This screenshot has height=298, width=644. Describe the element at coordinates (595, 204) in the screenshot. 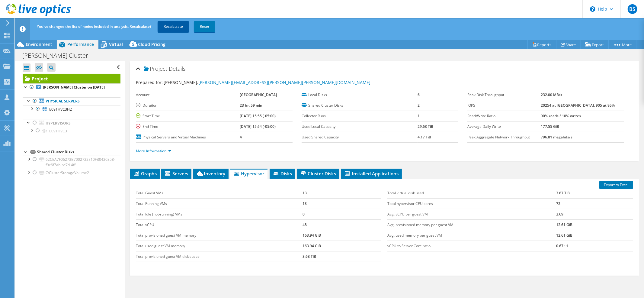

I see `td: 72` at that location.